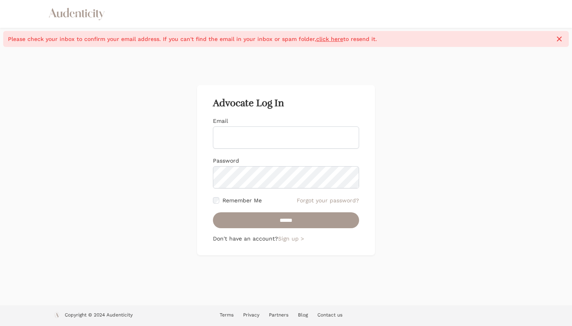 The height and width of the screenshot is (326, 572). What do you see at coordinates (303, 315) in the screenshot?
I see `a: Blog` at bounding box center [303, 315].